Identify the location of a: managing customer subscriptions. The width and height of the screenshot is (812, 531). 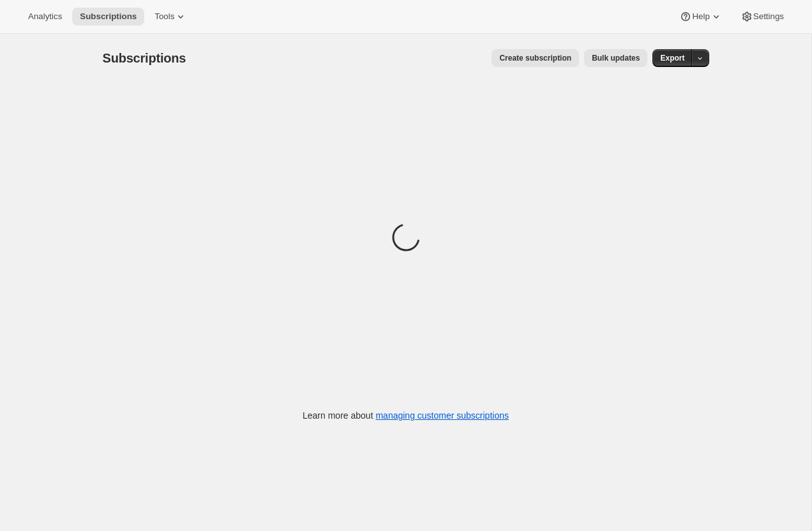
(442, 416).